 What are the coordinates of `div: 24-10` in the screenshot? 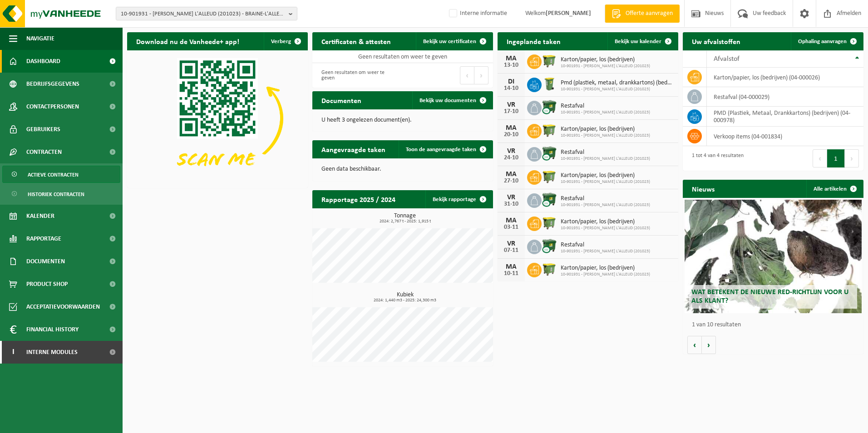 It's located at (511, 158).